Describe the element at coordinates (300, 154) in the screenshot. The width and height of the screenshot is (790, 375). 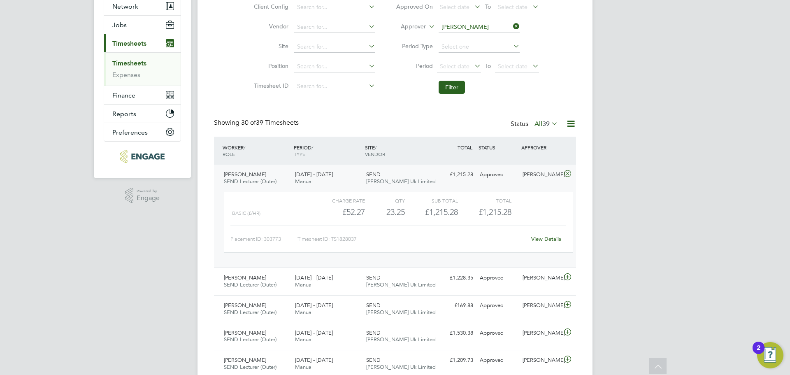
I see `span: TYPE` at that location.